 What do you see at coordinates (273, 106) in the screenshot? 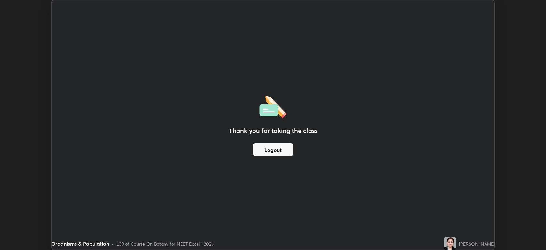
I see `img: offlineFeedback.1438e8b3.svg` at bounding box center [273, 106].